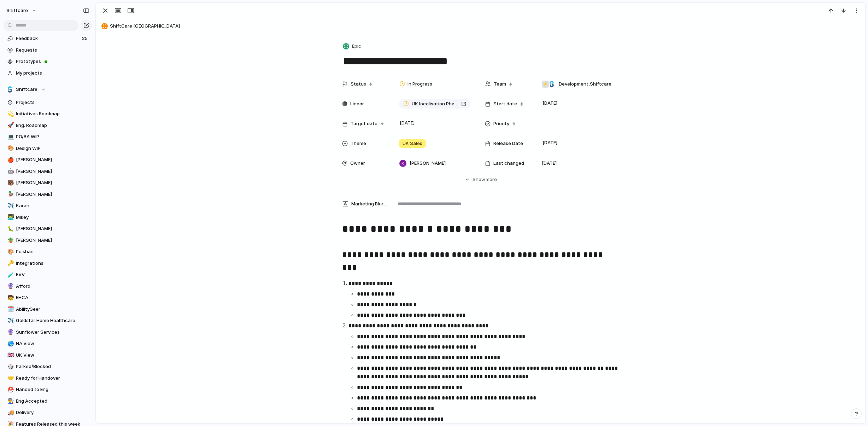  What do you see at coordinates (48, 126) in the screenshot?
I see `div: 🚀Eng. Roadmap` at bounding box center [48, 126].